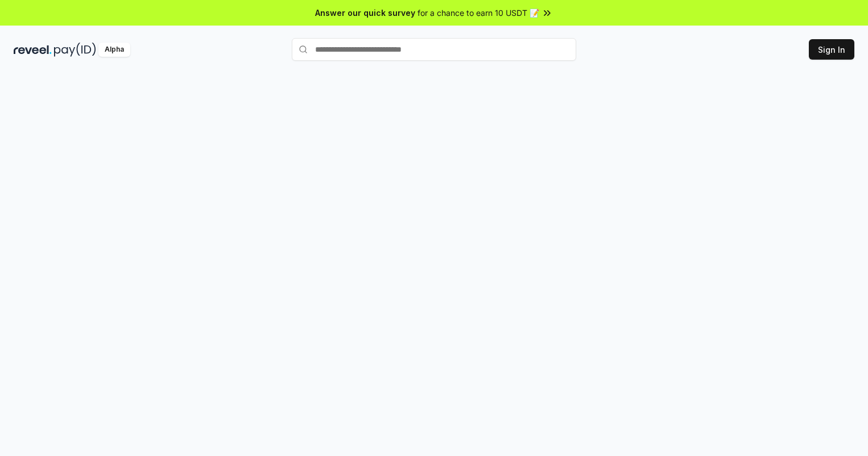  Describe the element at coordinates (115, 49) in the screenshot. I see `div: Alpha` at that location.